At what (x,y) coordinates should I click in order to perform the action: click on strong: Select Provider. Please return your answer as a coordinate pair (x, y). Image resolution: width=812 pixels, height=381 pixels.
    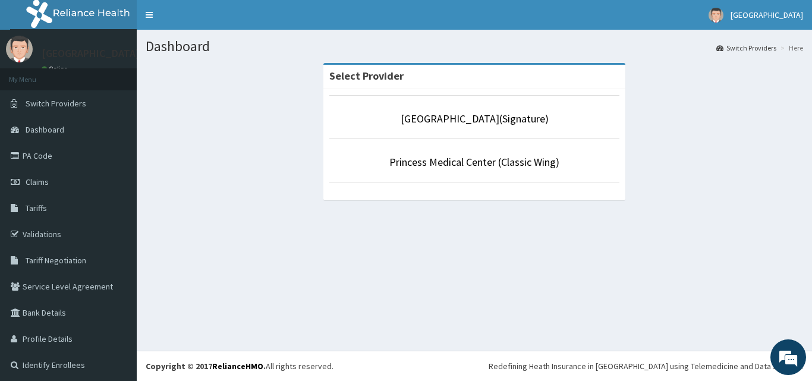
    Looking at the image, I should click on (366, 75).